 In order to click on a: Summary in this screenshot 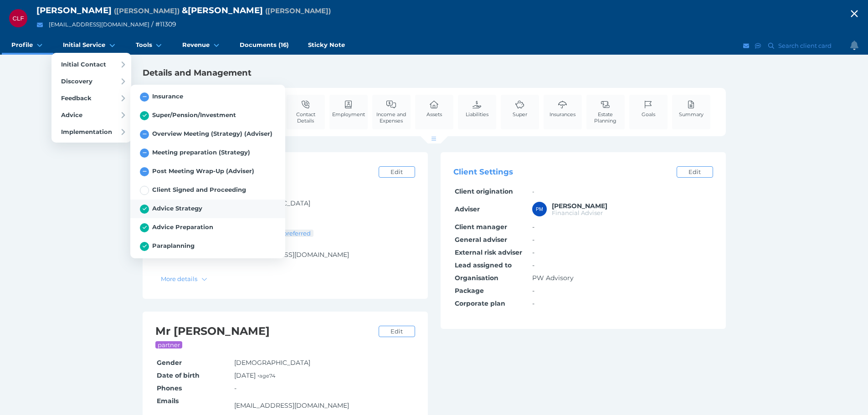, I will do `click(691, 109)`.